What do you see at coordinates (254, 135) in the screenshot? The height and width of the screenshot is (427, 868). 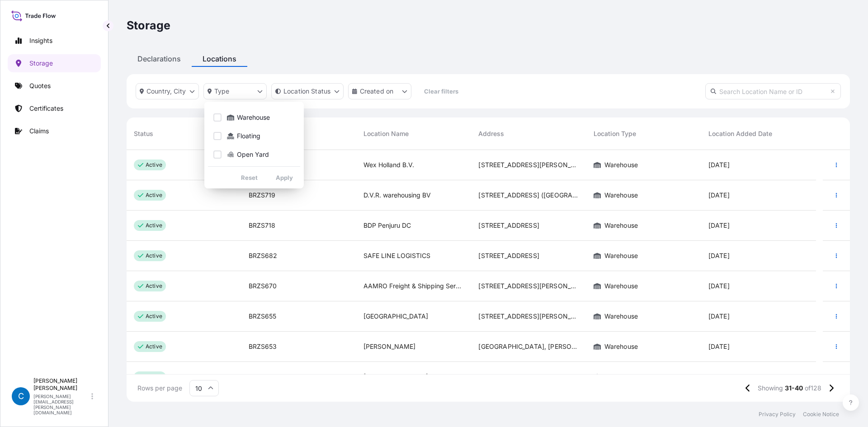 I see `button: Floating` at bounding box center [254, 135].